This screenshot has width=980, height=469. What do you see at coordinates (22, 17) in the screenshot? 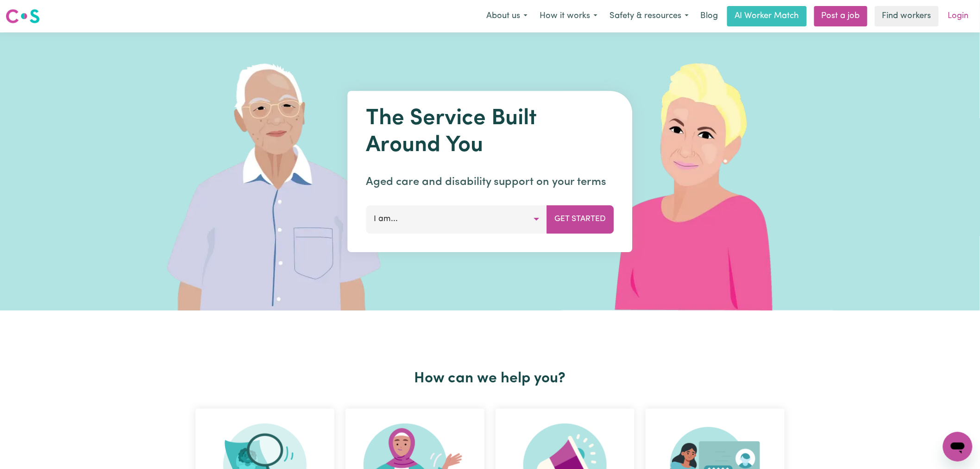
I see `img: Careseekers logo` at bounding box center [22, 17].